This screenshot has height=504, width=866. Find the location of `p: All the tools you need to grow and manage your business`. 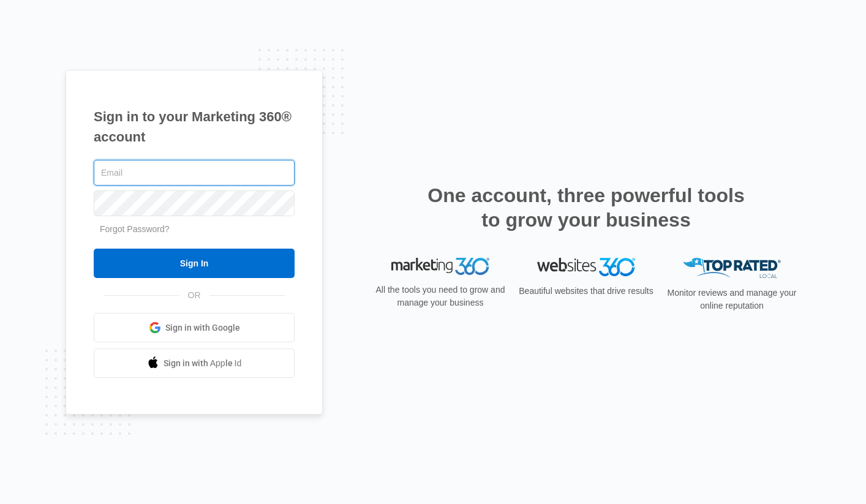

p: All the tools you need to grow and manage your business is located at coordinates (441, 296).